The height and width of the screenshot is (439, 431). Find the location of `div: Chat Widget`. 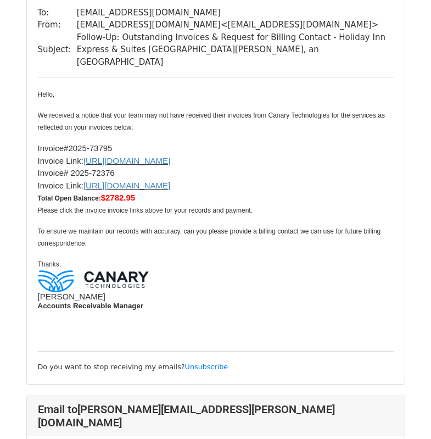

div: Chat Widget is located at coordinates (404, 413).